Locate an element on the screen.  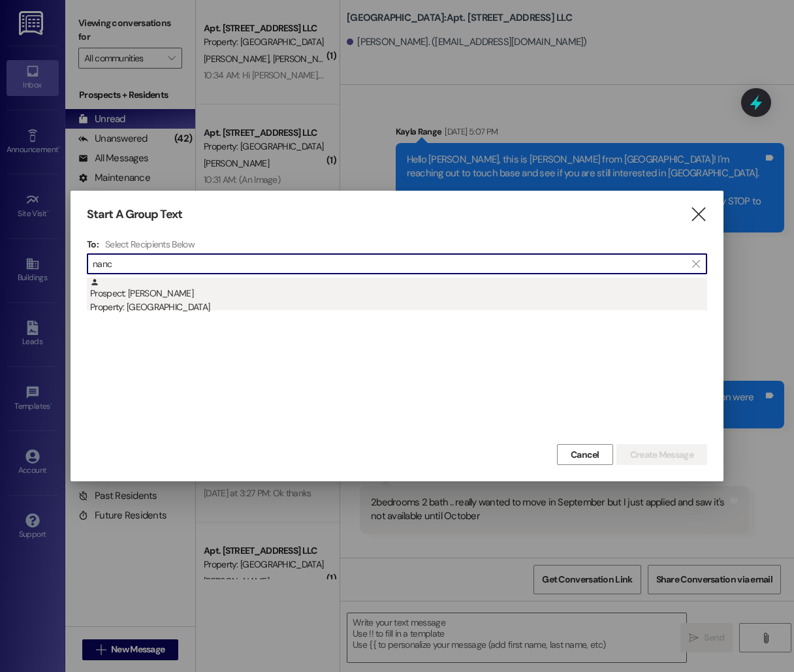
button: Create Message is located at coordinates (662, 455).